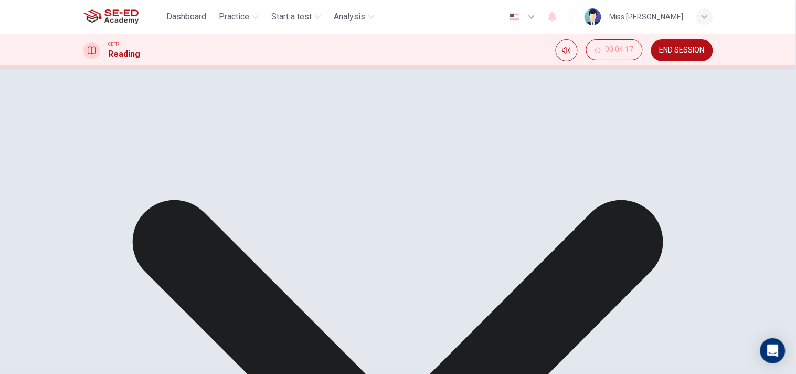 This screenshot has width=796, height=374. What do you see at coordinates (111, 17) in the screenshot?
I see `img: SE-ED Academy logo` at bounding box center [111, 17].